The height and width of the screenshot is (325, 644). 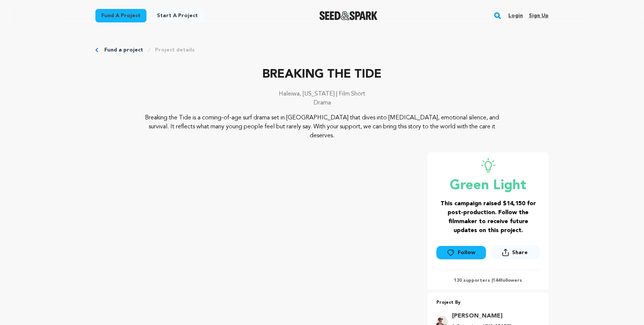 I want to click on a: Goto Katrin York profile, so click(x=493, y=316).